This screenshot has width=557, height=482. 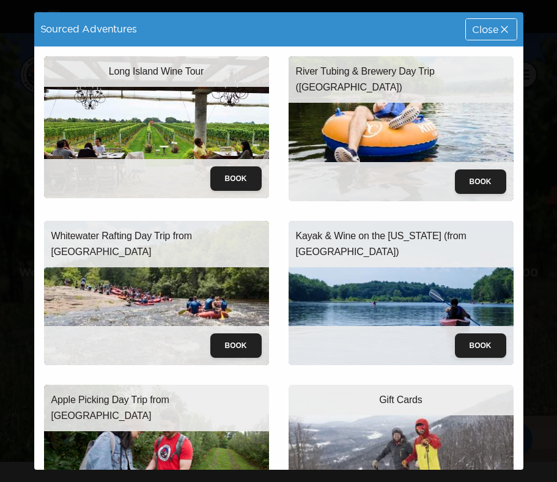 What do you see at coordinates (400, 400) in the screenshot?
I see `p: Gift Cards` at bounding box center [400, 400].